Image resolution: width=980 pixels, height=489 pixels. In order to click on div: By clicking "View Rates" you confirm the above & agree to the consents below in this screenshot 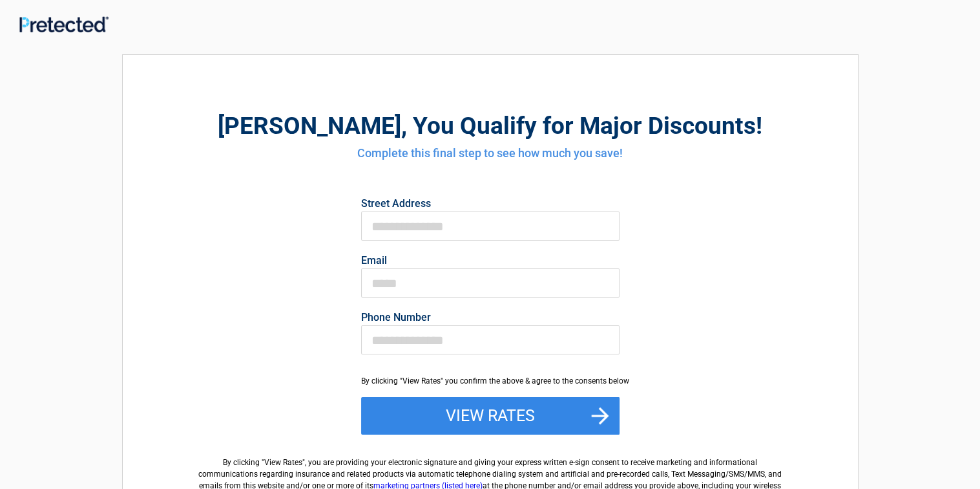, I will do `click(490, 380)`.